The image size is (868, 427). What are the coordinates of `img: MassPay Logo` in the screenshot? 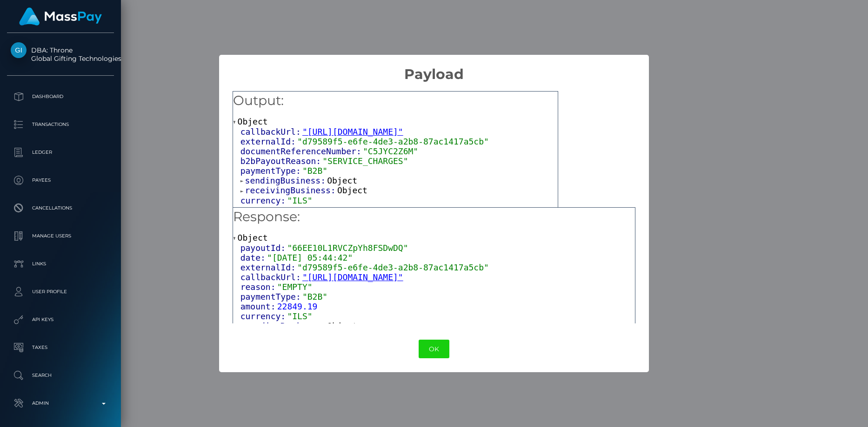 It's located at (61, 16).